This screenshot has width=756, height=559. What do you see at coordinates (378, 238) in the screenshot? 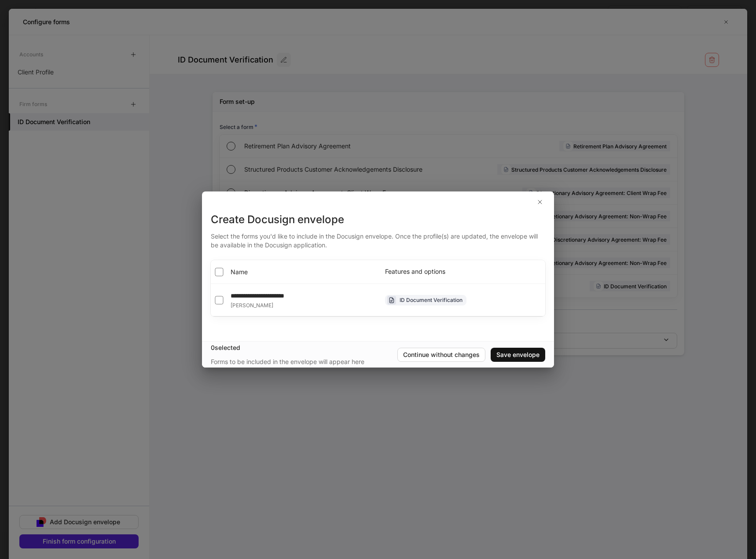
I see `div: Select the forms you'd like to include in the Docusign envelope. Once the profile(s) are updated,...` at bounding box center [378, 238].